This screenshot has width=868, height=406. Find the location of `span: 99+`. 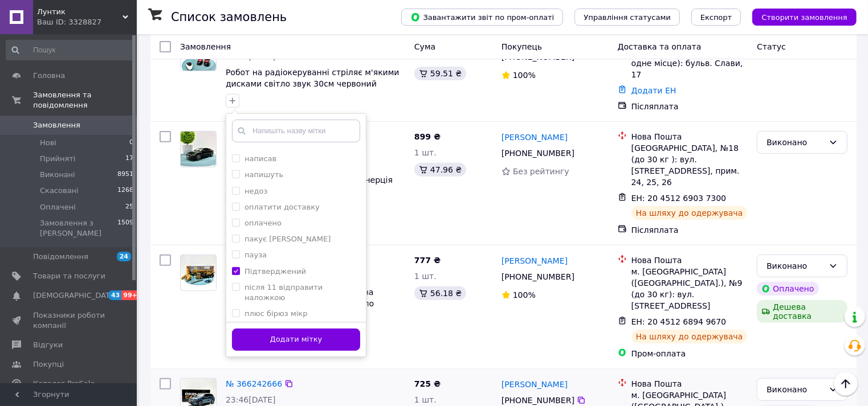

span: 99+ is located at coordinates (131, 295).